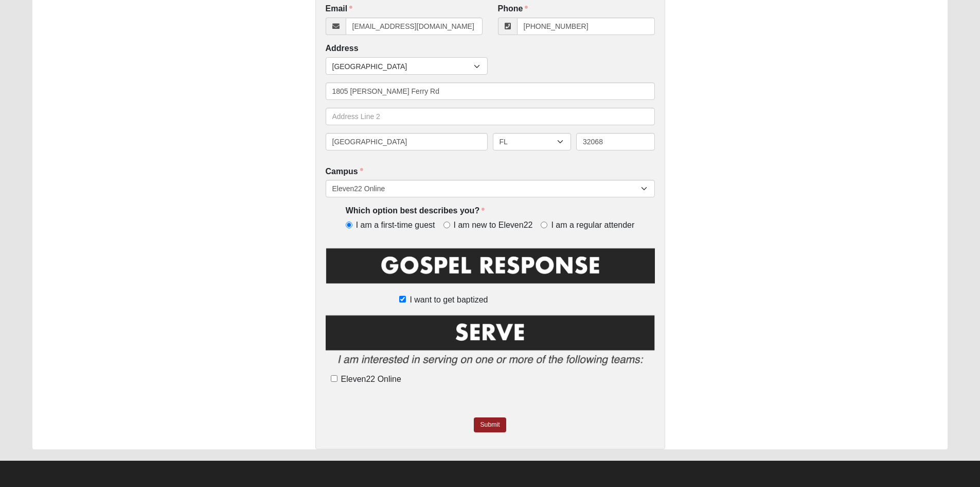 Image resolution: width=980 pixels, height=487 pixels. What do you see at coordinates (415, 211) in the screenshot?
I see `label: Which option best describes you?` at bounding box center [415, 211].